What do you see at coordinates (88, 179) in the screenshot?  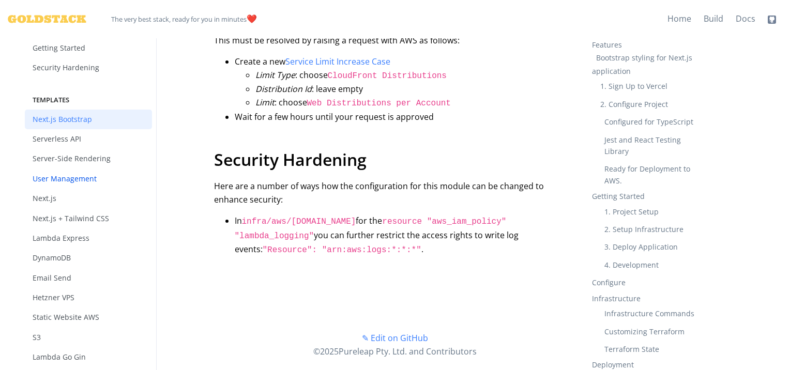 I see `a: User Management` at bounding box center [88, 179].